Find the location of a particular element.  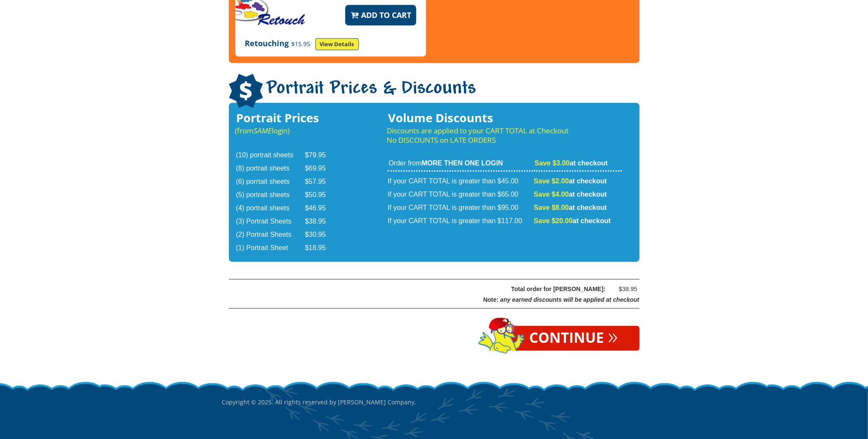

span: Save $20.00 is located at coordinates (554, 221).